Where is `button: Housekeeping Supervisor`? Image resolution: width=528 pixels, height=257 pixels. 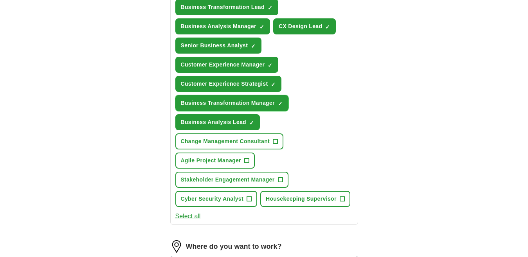
button: Housekeeping Supervisor is located at coordinates (305, 199).